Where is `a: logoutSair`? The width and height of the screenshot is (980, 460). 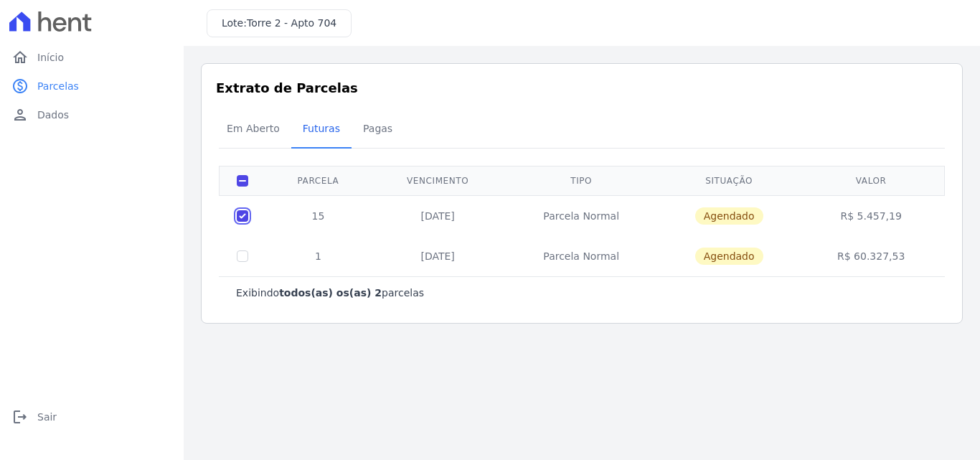 a: logoutSair is located at coordinates (92, 417).